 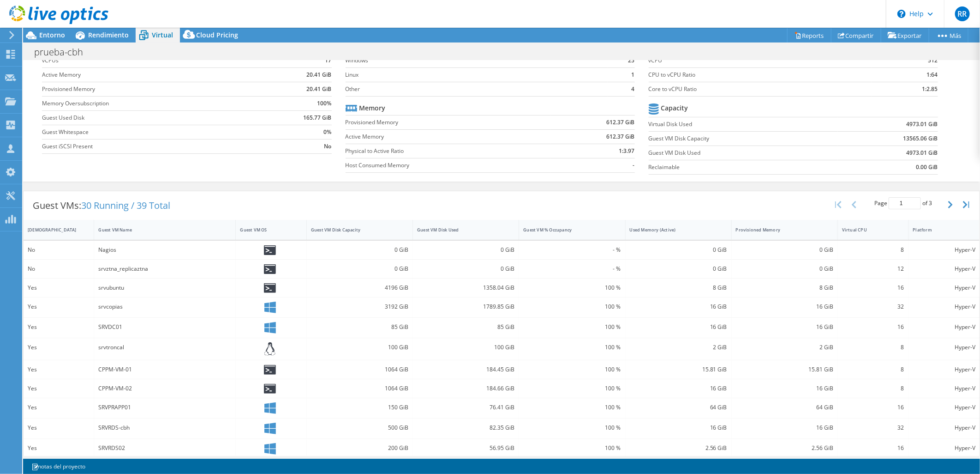 I want to click on b: 20.41 GiB, so click(x=319, y=89).